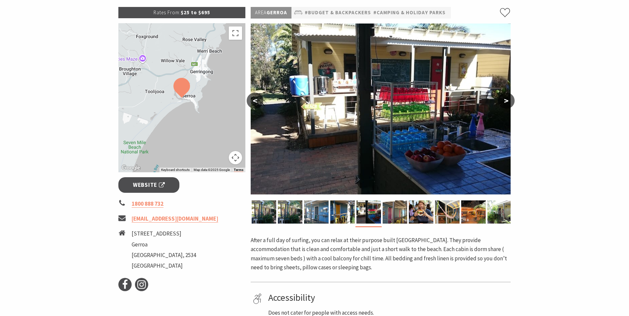 Image resolution: width=629 pixels, height=316 pixels. What do you see at coordinates (235, 33) in the screenshot?
I see `button: Toggle fullscreen view` at bounding box center [235, 33].